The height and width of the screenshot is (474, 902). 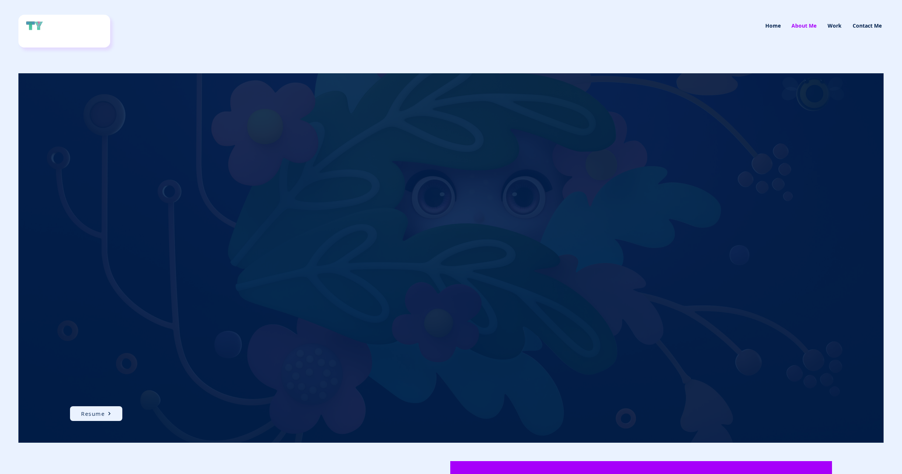 I want to click on a: Home, so click(x=773, y=26).